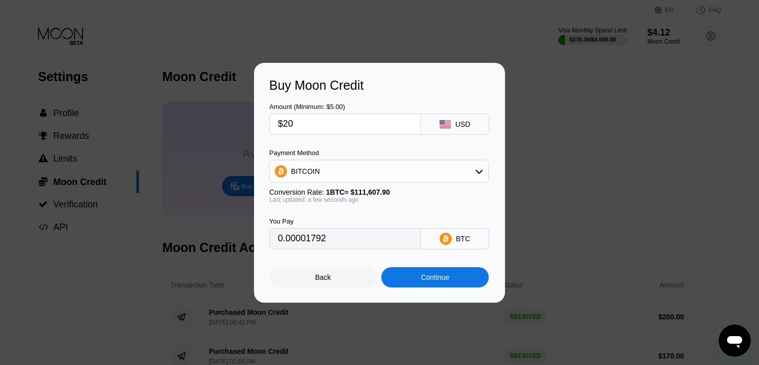 This screenshot has width=759, height=365. Describe the element at coordinates (379, 153) in the screenshot. I see `div: Payment Method` at that location.